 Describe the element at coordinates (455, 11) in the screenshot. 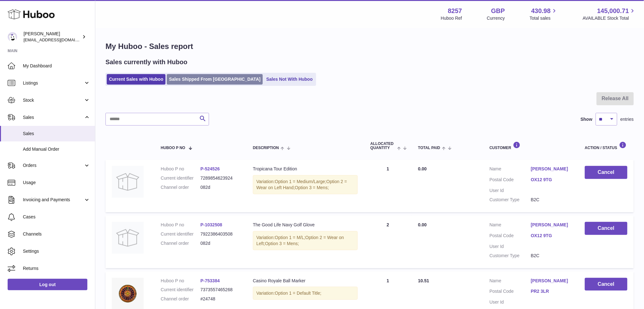

I see `strong: 8257` at that location.